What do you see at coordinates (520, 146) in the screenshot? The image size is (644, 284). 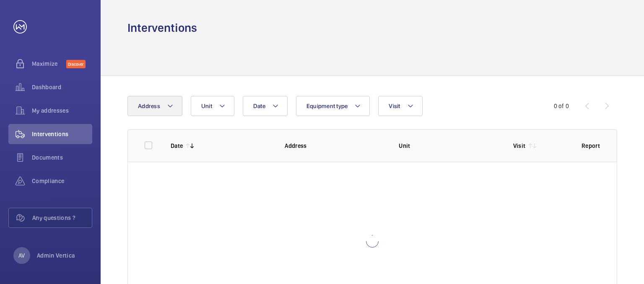 I see `p: Visit` at bounding box center [520, 146].